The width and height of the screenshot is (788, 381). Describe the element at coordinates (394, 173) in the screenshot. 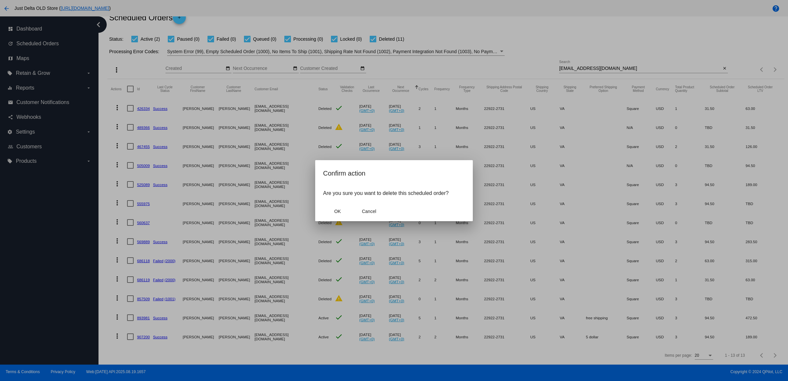

I see `h2: Confirm action` at that location.